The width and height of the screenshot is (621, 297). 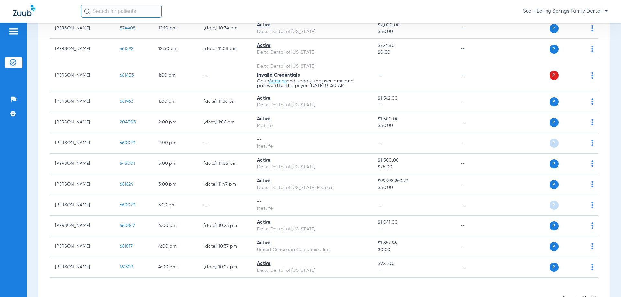 I want to click on div: Chat Widget, so click(x=605, y=282).